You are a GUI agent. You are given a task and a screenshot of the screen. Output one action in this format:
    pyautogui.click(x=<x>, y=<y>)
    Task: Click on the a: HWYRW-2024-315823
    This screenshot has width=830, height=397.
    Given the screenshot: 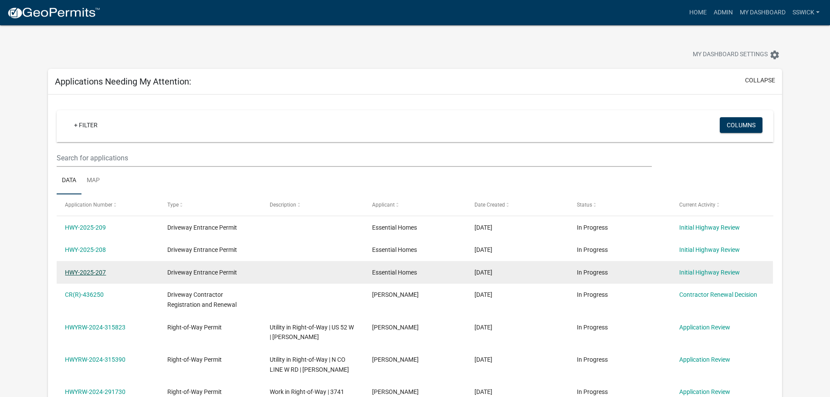 What is the action you would take?
    pyautogui.click(x=95, y=327)
    